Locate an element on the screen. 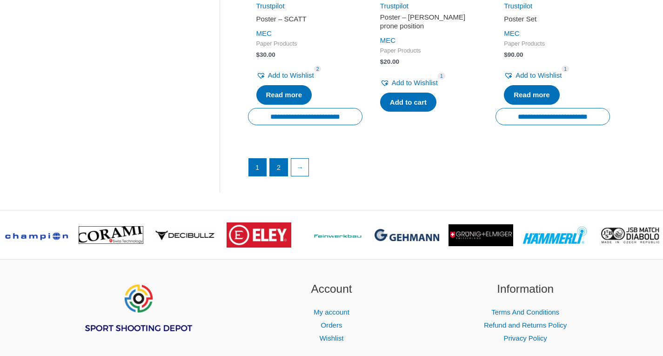 The width and height of the screenshot is (663, 356). aside: Footer Widget 1 is located at coordinates (138, 318).